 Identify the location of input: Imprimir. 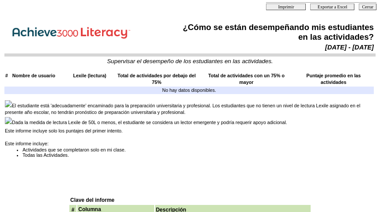
(286, 7).